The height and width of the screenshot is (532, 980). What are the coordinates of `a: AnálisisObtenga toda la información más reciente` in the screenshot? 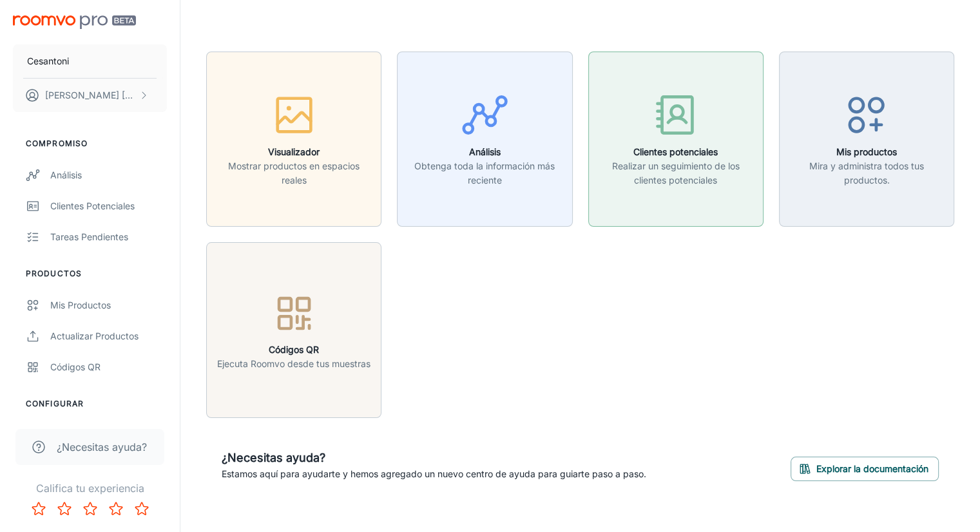 It's located at (484, 138).